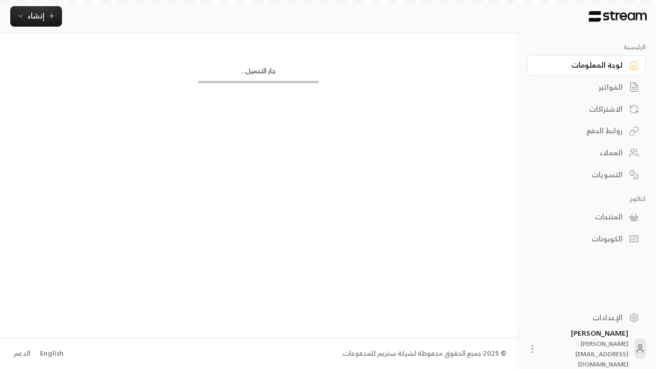  I want to click on a: الكوبونات, so click(586, 239).